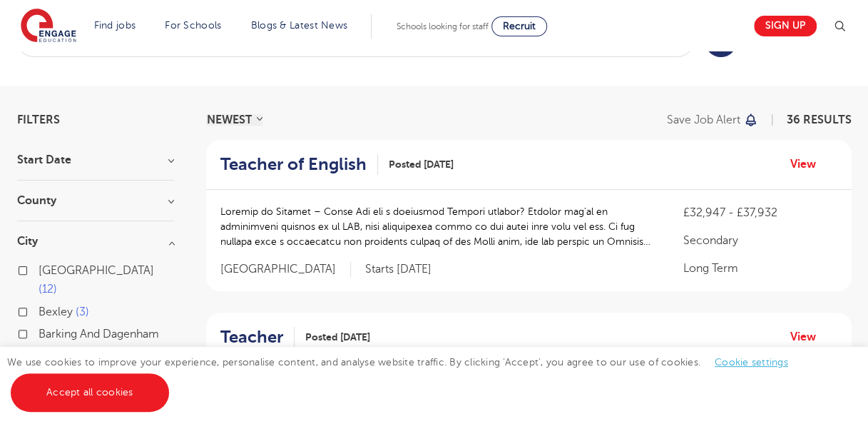 Image resolution: width=868 pixels, height=424 pixels. Describe the element at coordinates (300, 25) in the screenshot. I see `a: Blogs & Latest News` at that location.